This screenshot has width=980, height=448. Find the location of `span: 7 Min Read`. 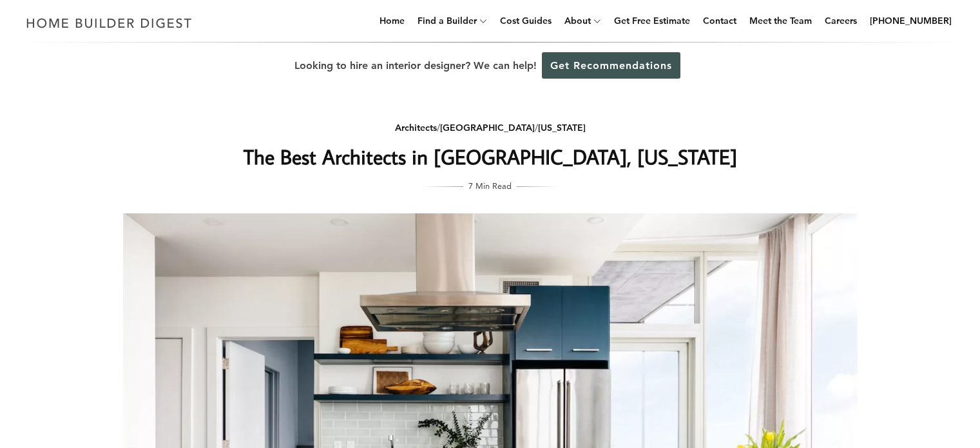

span: 7 Min Read is located at coordinates (490, 186).